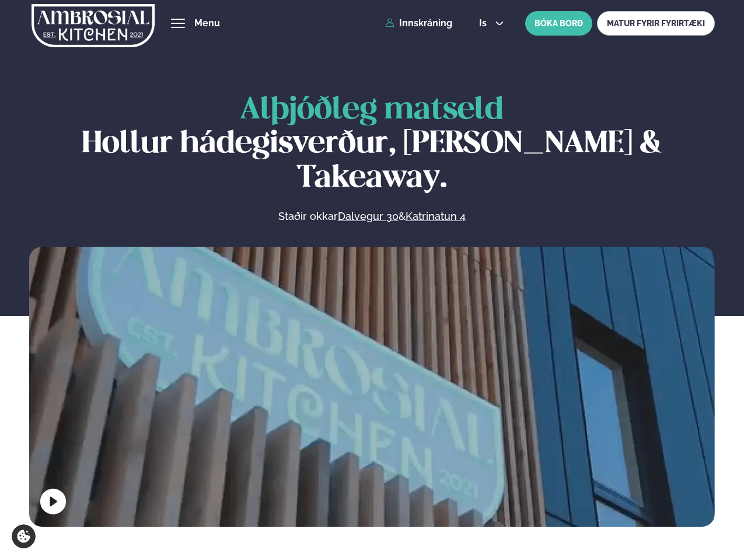 The height and width of the screenshot is (560, 744). I want to click on a: Innskráning, so click(418, 23).